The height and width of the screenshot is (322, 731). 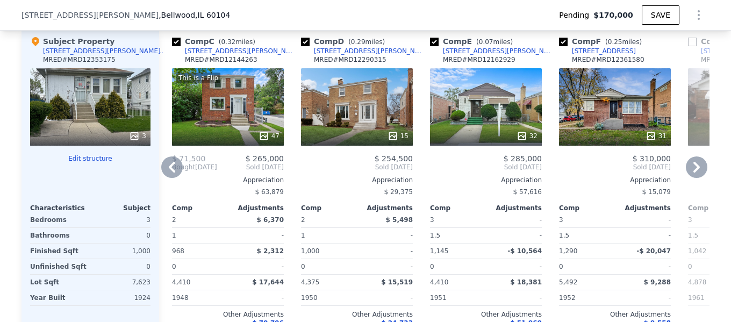 I want to click on span: 1,145, so click(x=439, y=251).